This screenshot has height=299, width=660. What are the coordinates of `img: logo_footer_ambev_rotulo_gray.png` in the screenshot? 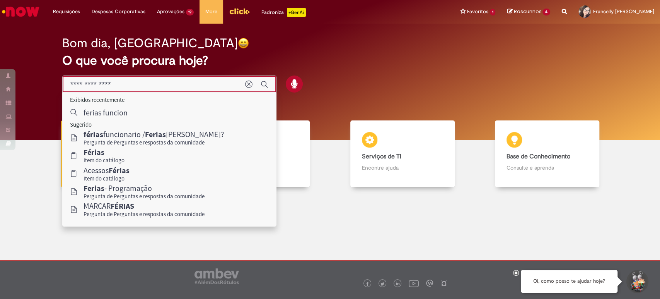 It's located at (217, 276).